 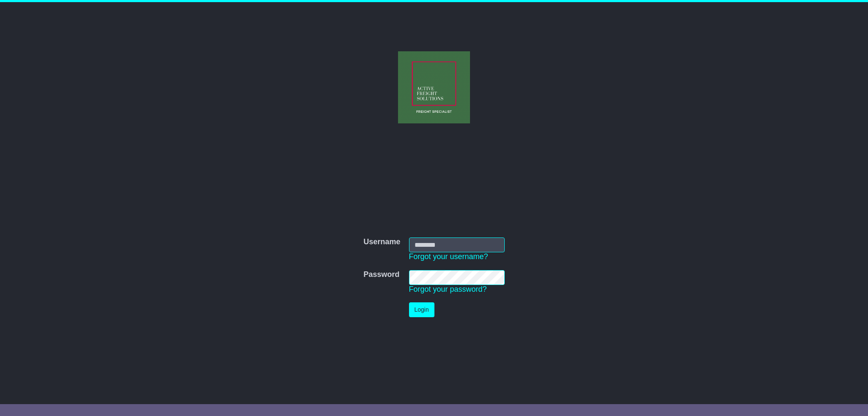 I want to click on label: Password, so click(x=380, y=275).